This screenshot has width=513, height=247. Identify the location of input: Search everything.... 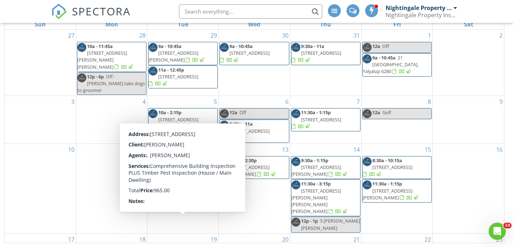
(251, 11).